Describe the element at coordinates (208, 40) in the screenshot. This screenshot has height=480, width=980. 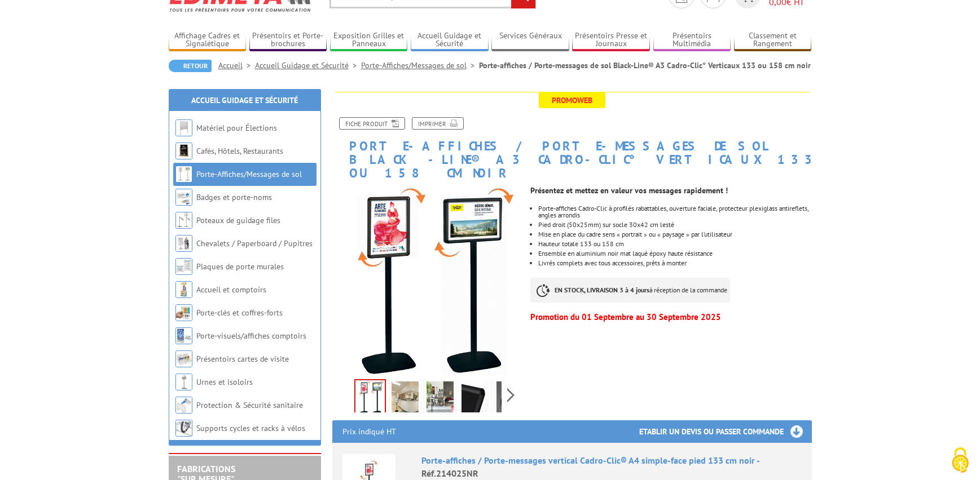
I see `a: Affichage Cadres et Signalétique` at that location.